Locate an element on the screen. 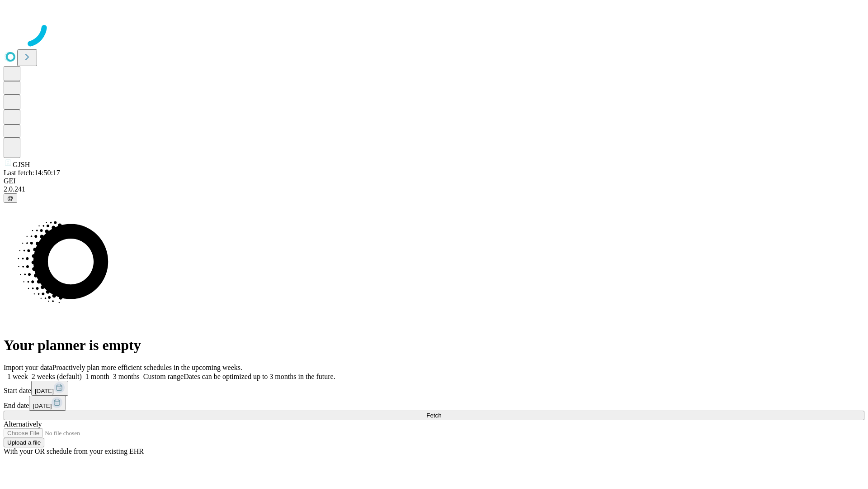 The width and height of the screenshot is (868, 489). span: Proactively plan more efficient schedules in the upcoming weeks. is located at coordinates (147, 367).